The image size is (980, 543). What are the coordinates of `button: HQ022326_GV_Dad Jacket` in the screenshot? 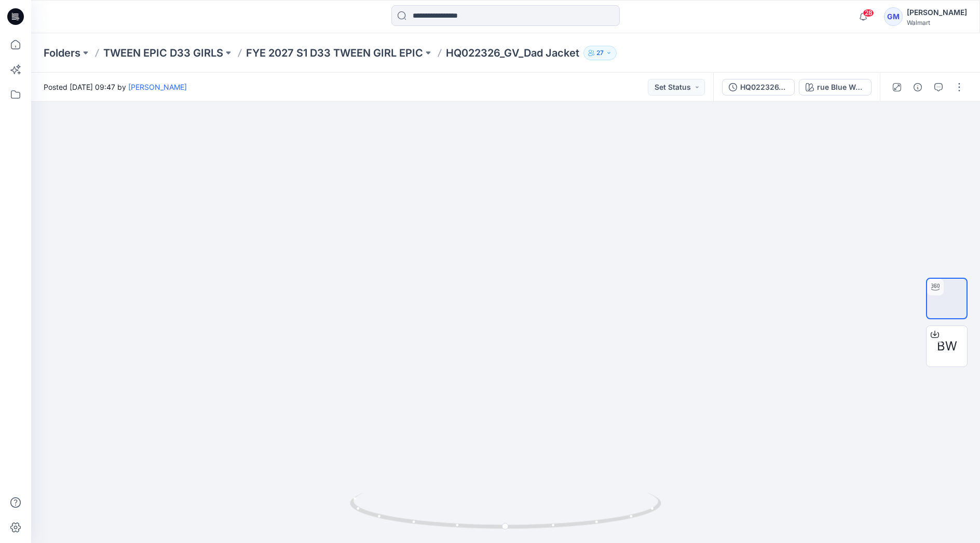 It's located at (758, 87).